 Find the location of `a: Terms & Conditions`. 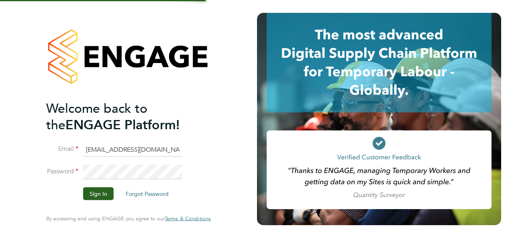

a: Terms & Conditions is located at coordinates (188, 219).